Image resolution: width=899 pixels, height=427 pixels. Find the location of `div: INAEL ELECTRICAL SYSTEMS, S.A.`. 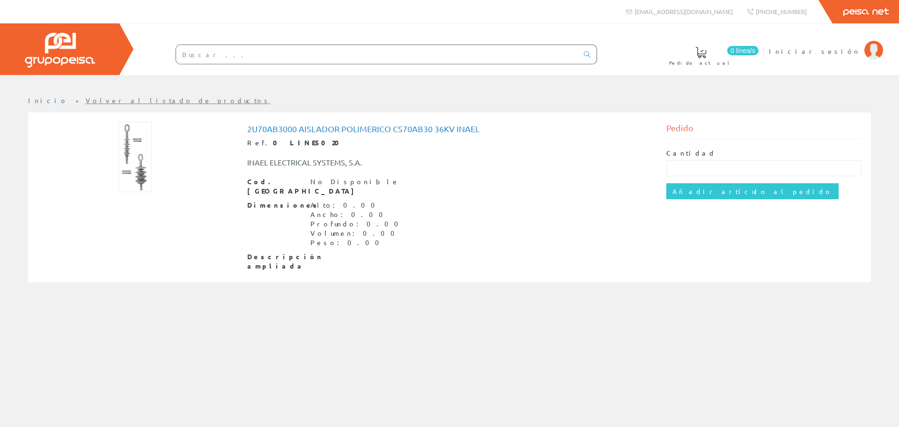

div: INAEL ELECTRICAL SYSTEMS, S.A. is located at coordinates (363, 162).